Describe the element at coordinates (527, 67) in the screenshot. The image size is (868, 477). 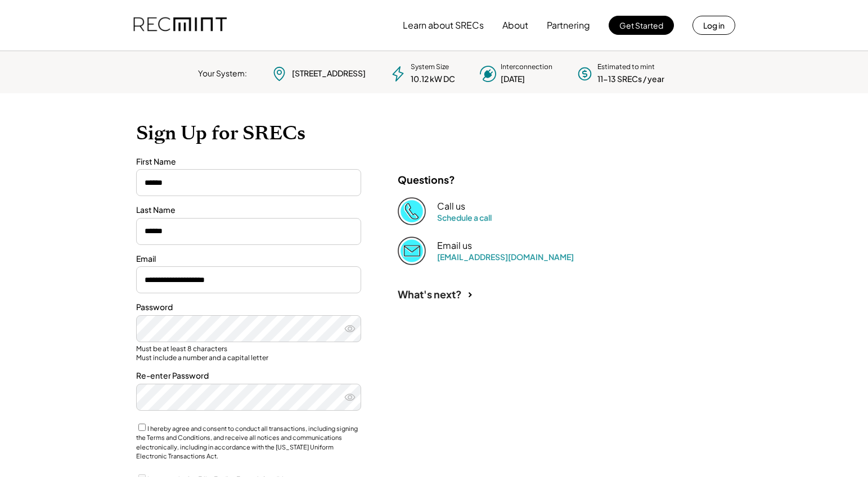
I see `div: Interconnection` at that location.